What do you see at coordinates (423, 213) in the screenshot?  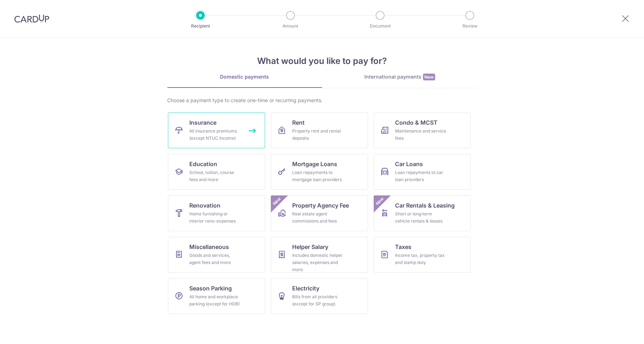 I see `a: Car Rentals & LeasingShort or long‑term vehicle rentals & leasesNew` at bounding box center [423, 213].